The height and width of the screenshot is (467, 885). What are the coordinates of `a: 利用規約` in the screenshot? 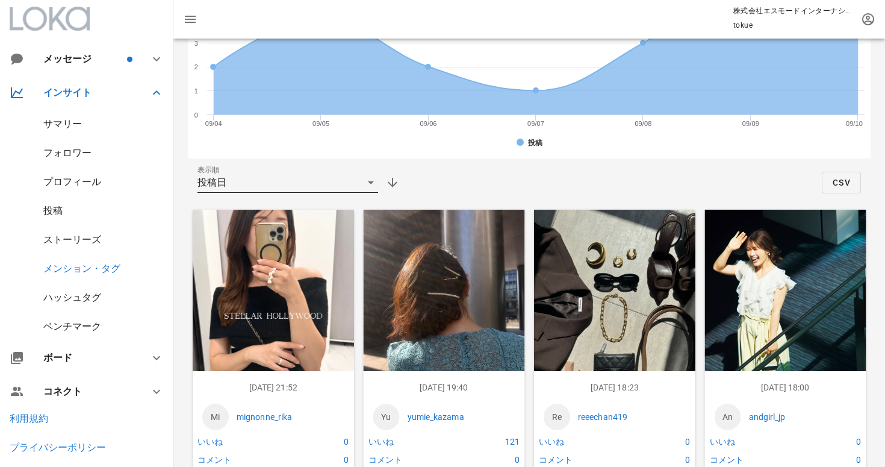 It's located at (29, 418).